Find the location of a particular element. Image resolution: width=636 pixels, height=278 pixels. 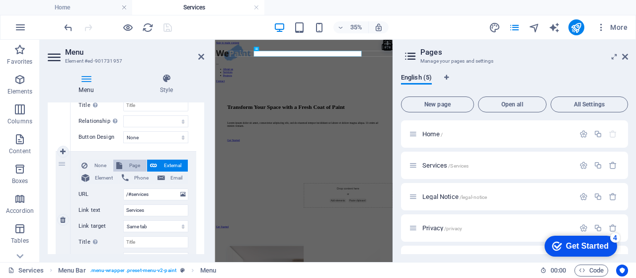

button: Click here to leave preview mode and continue editing is located at coordinates (128, 27).